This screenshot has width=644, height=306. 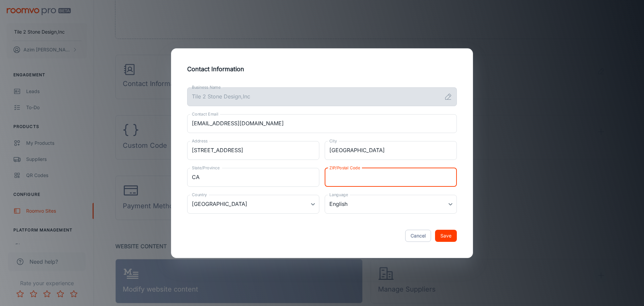 I want to click on label: Country, so click(x=199, y=194).